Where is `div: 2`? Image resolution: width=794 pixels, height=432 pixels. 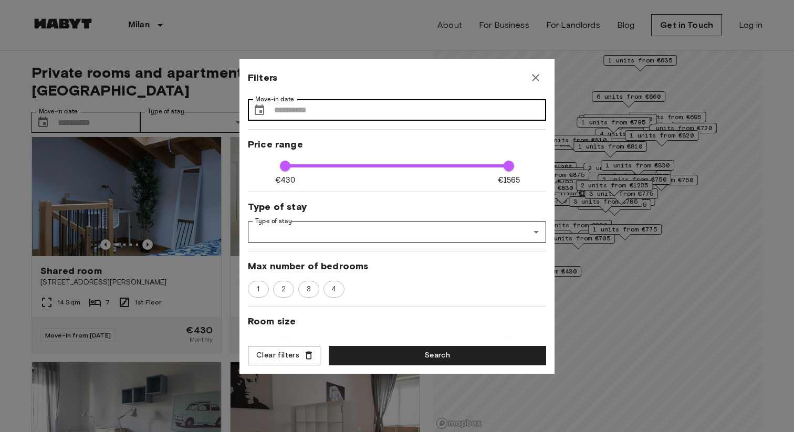 div: 2 is located at coordinates (284, 289).